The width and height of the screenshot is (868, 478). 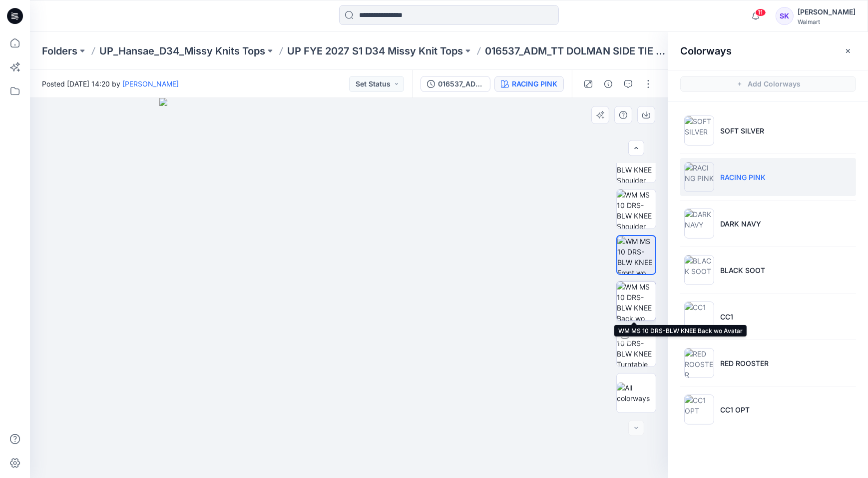 What do you see at coordinates (742, 131) in the screenshot?
I see `p: SOFT SILVER` at bounding box center [742, 131].